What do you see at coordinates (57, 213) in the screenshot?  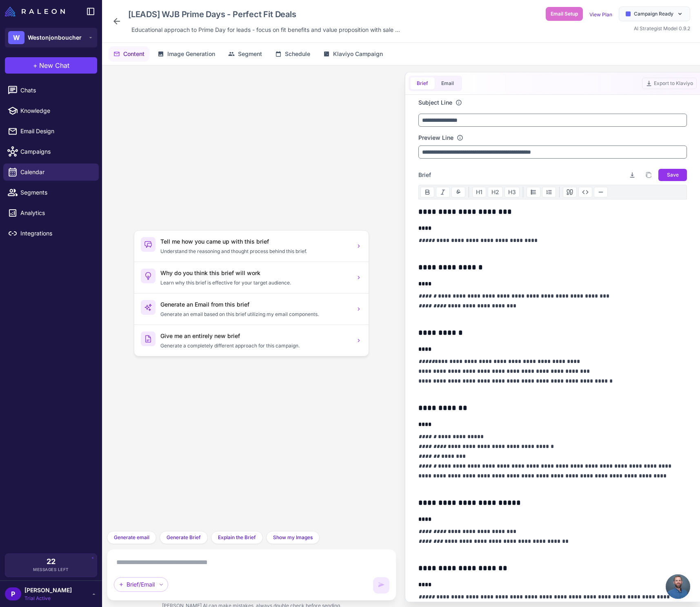 I see `span: Analytics` at bounding box center [57, 213].